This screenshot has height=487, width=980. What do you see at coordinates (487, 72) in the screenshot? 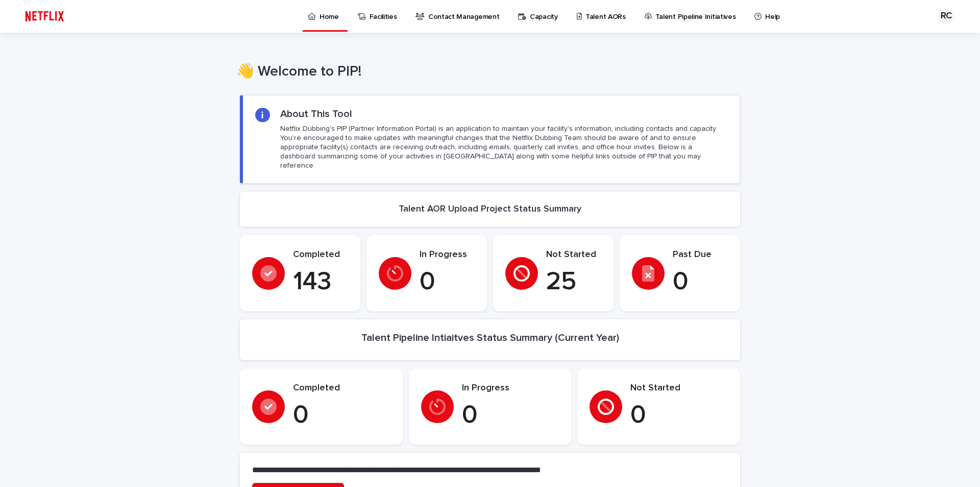
I see `h1: 👋 Welcome to PIP!` at bounding box center [487, 72].